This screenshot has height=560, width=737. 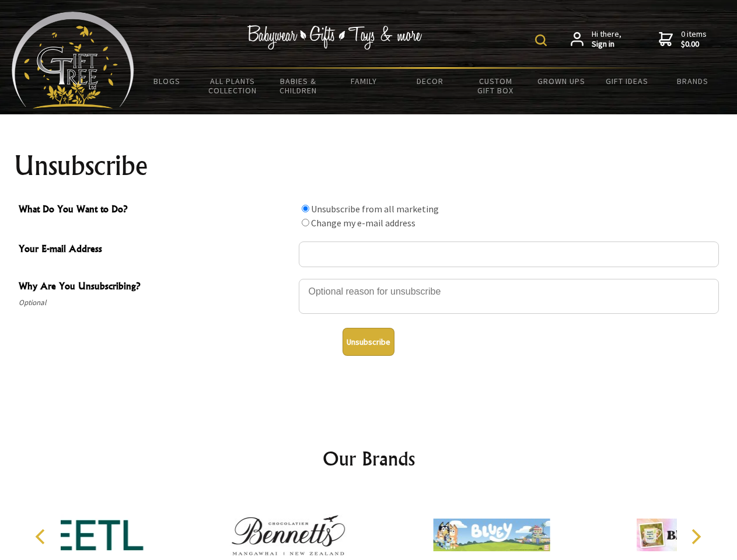 I want to click on a: Family, so click(x=364, y=81).